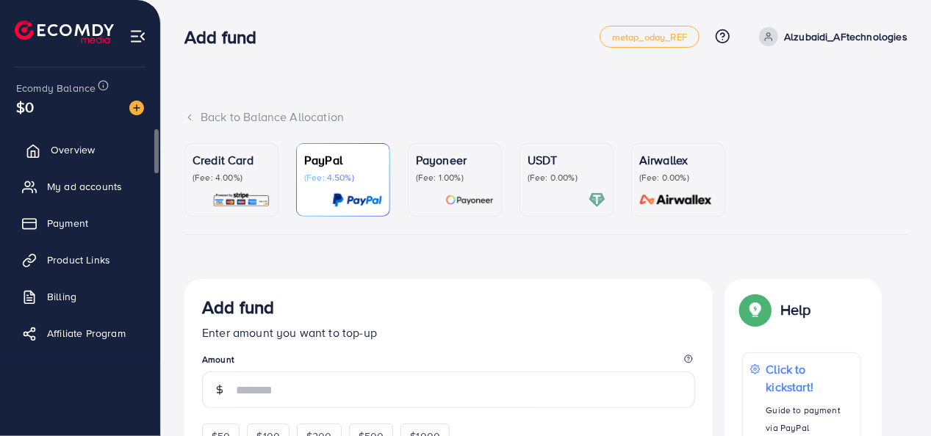  I want to click on p: Payoneer, so click(455, 160).